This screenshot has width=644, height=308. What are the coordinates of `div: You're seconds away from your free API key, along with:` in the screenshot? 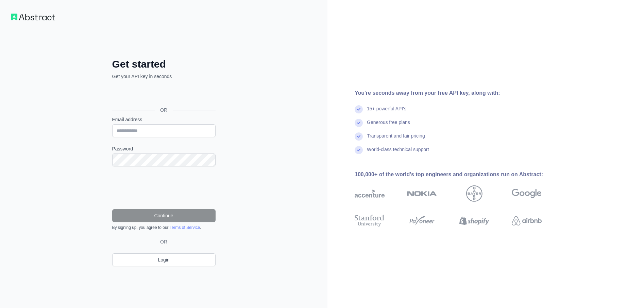 It's located at (459, 93).